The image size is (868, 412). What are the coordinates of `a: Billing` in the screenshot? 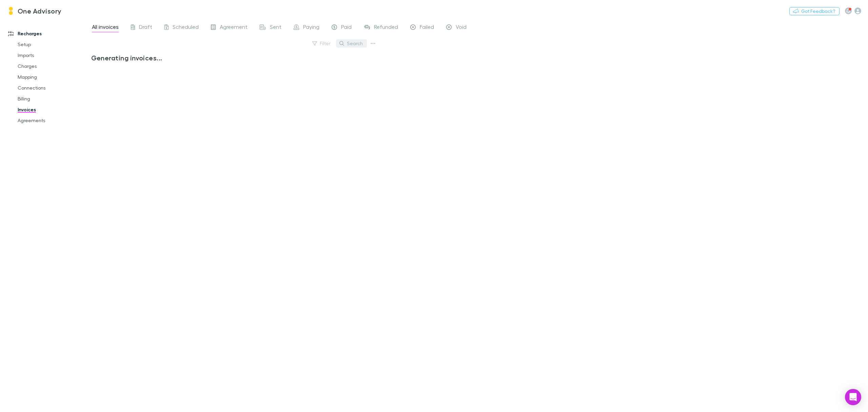 It's located at (53, 99).